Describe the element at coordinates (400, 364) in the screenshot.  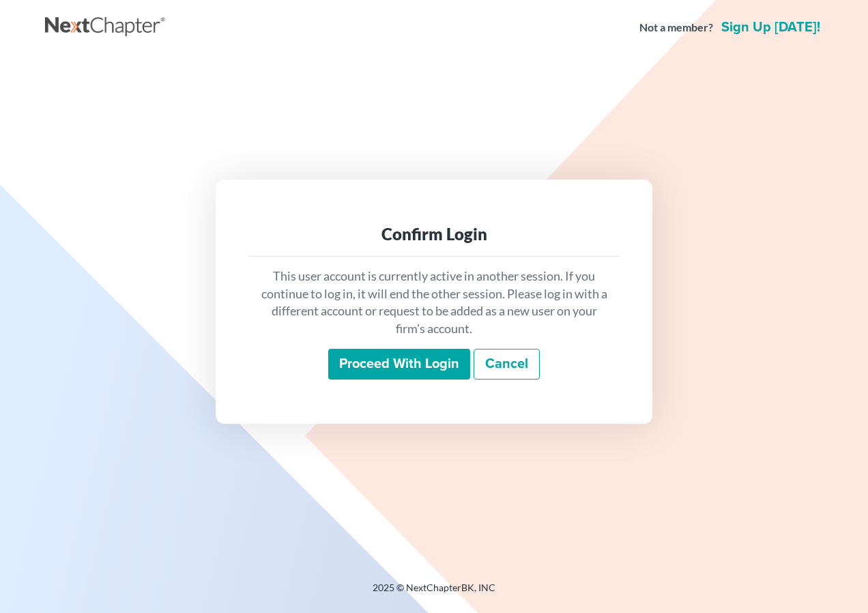
I see `input: Proceed with login` at that location.